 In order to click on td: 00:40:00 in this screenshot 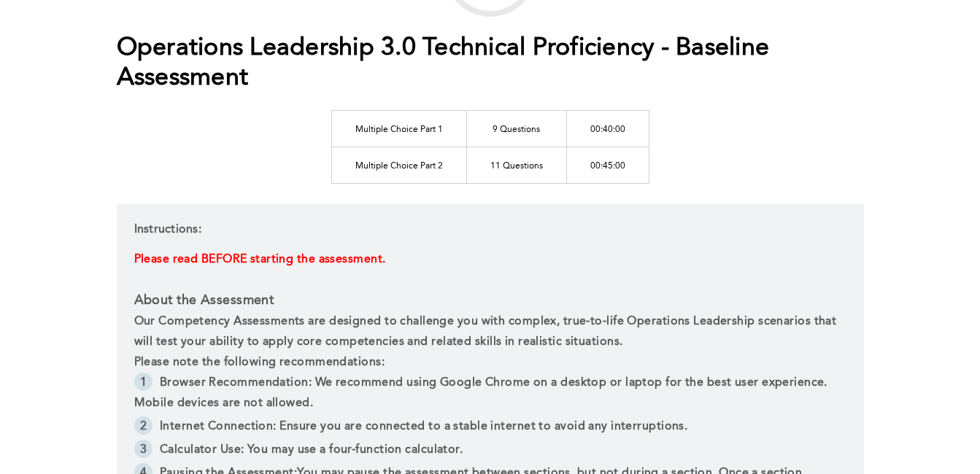, I will do `click(606, 128)`.